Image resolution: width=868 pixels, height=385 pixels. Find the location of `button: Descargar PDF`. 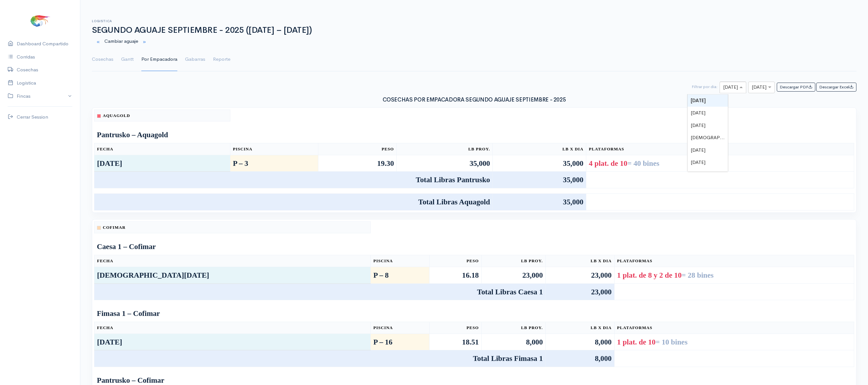

button: Descargar PDF is located at coordinates (796, 87).